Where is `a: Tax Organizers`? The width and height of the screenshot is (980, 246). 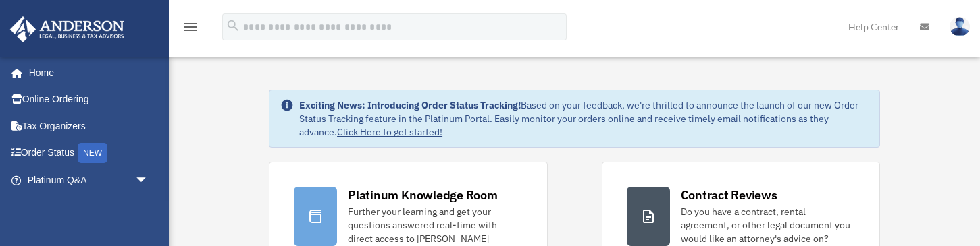
a: Tax Organizers is located at coordinates (90, 126).